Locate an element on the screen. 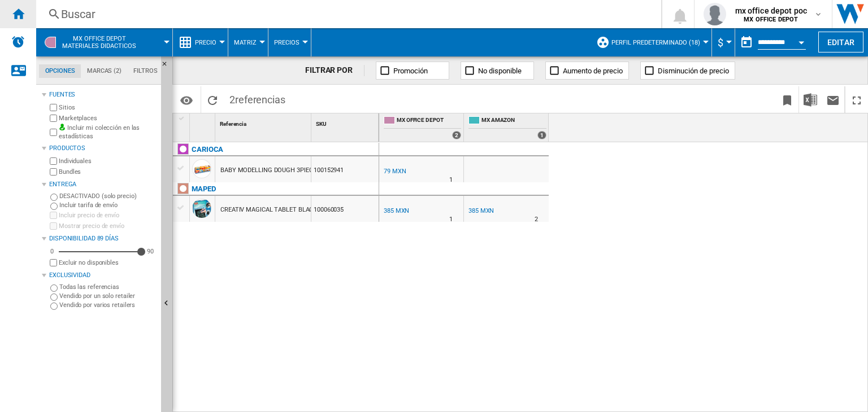 This screenshot has width=868, height=412. div: MX OFFICE DEPOTMateriales didacticos is located at coordinates (104, 42).